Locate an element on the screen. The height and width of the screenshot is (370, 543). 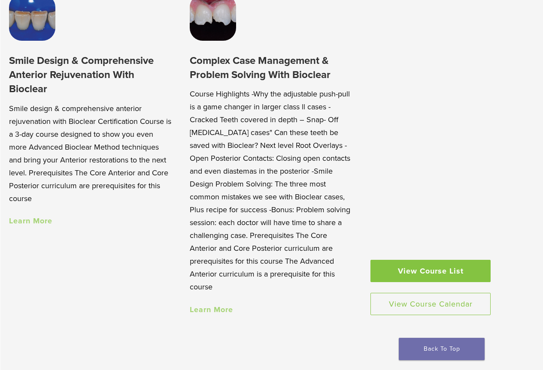
p: Smile design & comprehensive anterior rejuvenation with Bioclear Certification Course is a 3-day ... is located at coordinates (91, 154).